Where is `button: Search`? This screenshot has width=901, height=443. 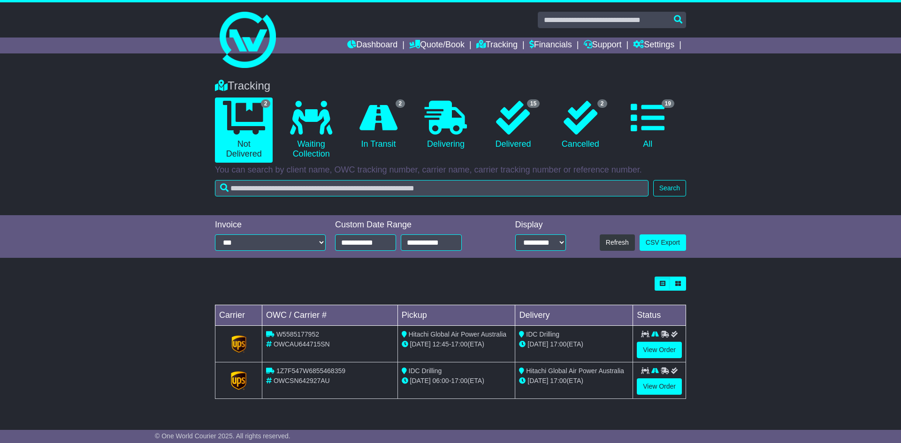 button: Search is located at coordinates (669, 188).